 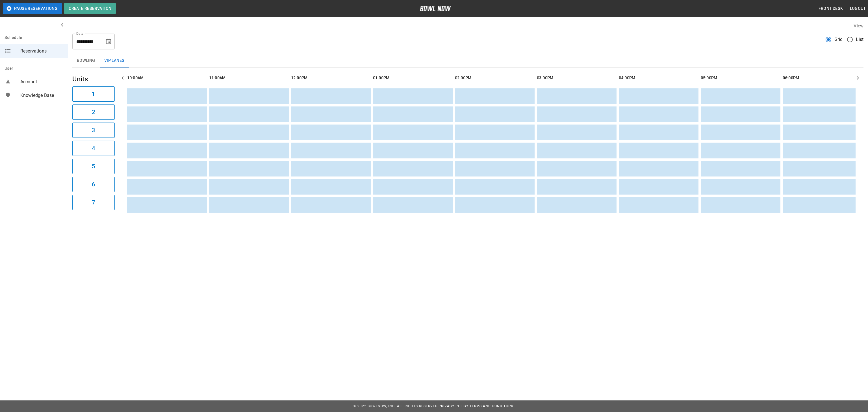 What do you see at coordinates (93, 166) in the screenshot?
I see `h6: 5` at bounding box center [93, 166].